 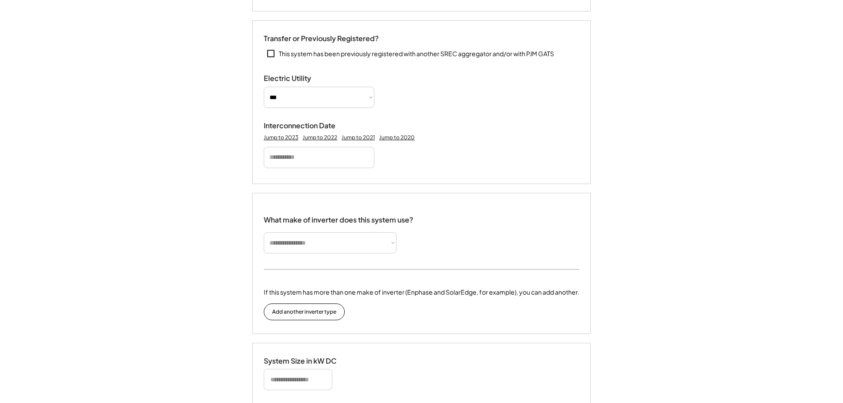 What do you see at coordinates (358, 138) in the screenshot?
I see `div: Jump to 2021` at bounding box center [358, 138].